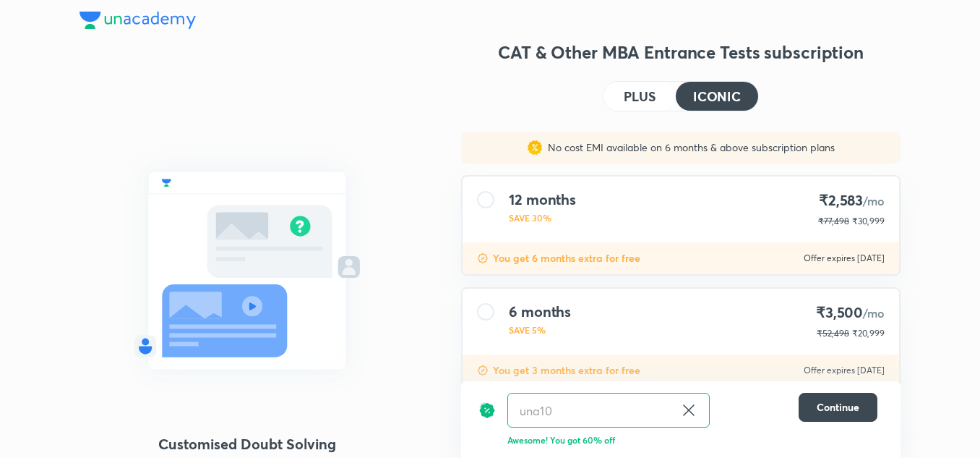 This screenshot has height=458, width=980. What do you see at coordinates (687, 147) in the screenshot?
I see `p: No cost EMI available on 6 months & above subscription plans` at bounding box center [687, 147].